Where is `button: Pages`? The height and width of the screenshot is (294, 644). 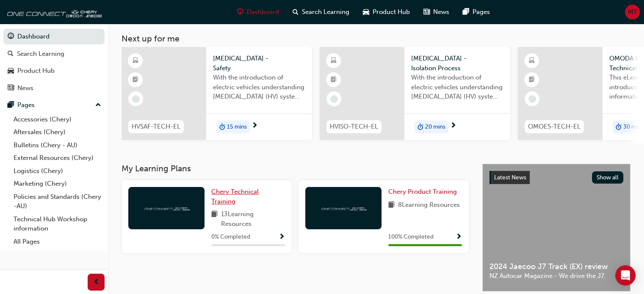 button: Pages is located at coordinates (54, 105).